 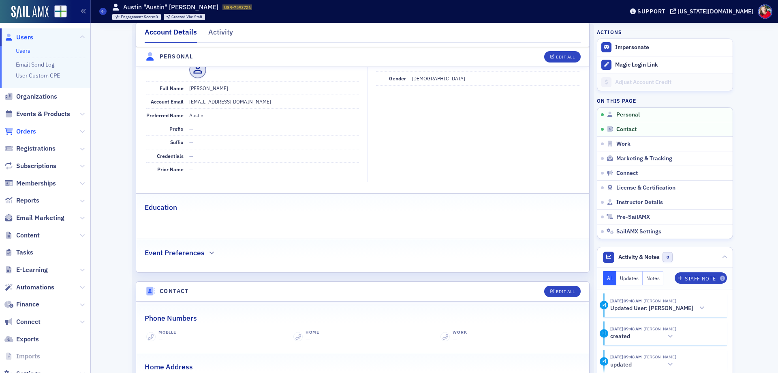 I want to click on a: SailAMX, so click(x=30, y=12).